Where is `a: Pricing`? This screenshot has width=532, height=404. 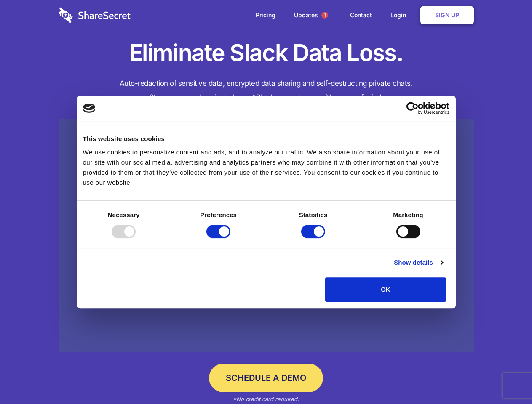
a: Pricing is located at coordinates (265, 15).